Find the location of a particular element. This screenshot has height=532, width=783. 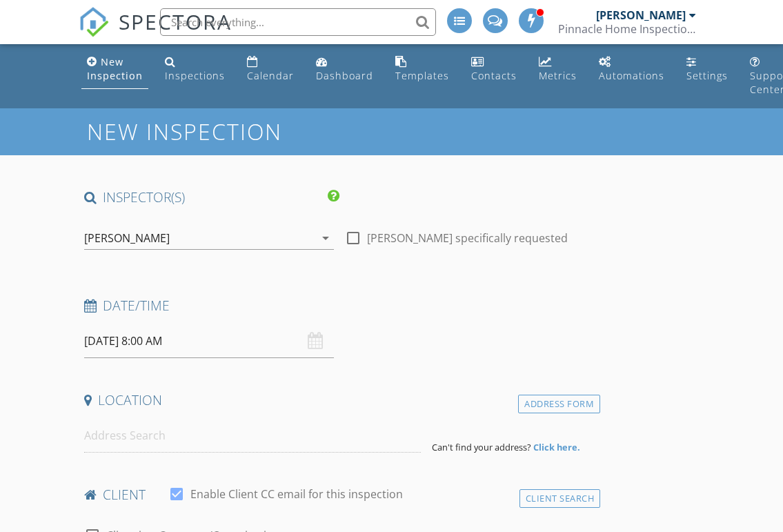

input: Select date is located at coordinates (209, 341).